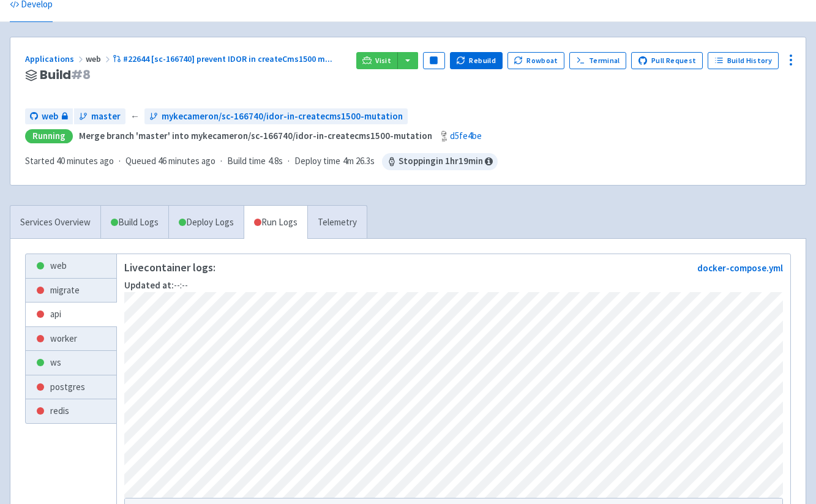 This screenshot has height=504, width=816. What do you see at coordinates (275, 161) in the screenshot?
I see `span: 4.8s` at bounding box center [275, 161].